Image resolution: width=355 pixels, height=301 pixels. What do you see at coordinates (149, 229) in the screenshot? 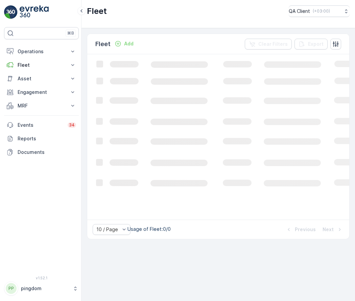
I see `p: Usage of Fleet : 0/0` at bounding box center [149, 229].